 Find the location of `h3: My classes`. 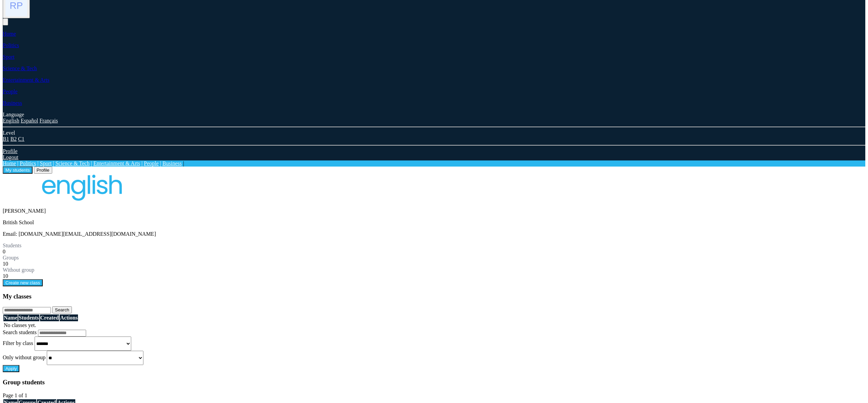

h3: My classes is located at coordinates (434, 296).